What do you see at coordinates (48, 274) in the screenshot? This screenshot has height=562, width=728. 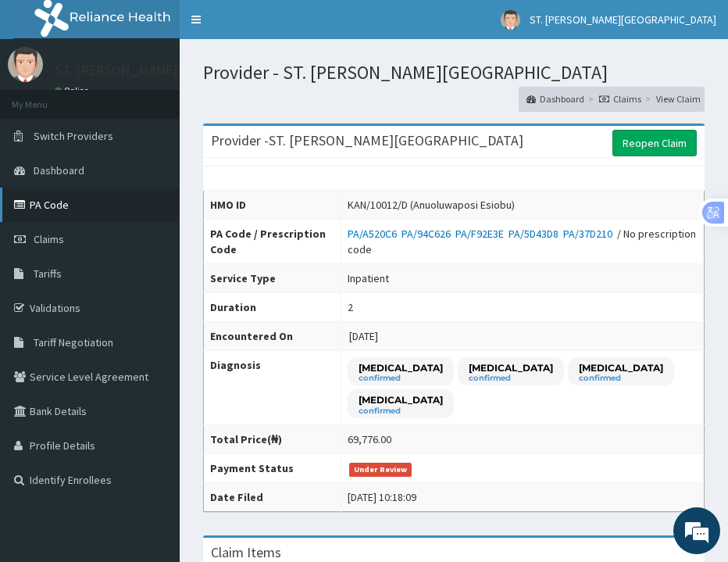 I see `span: Tariffs` at bounding box center [48, 274].